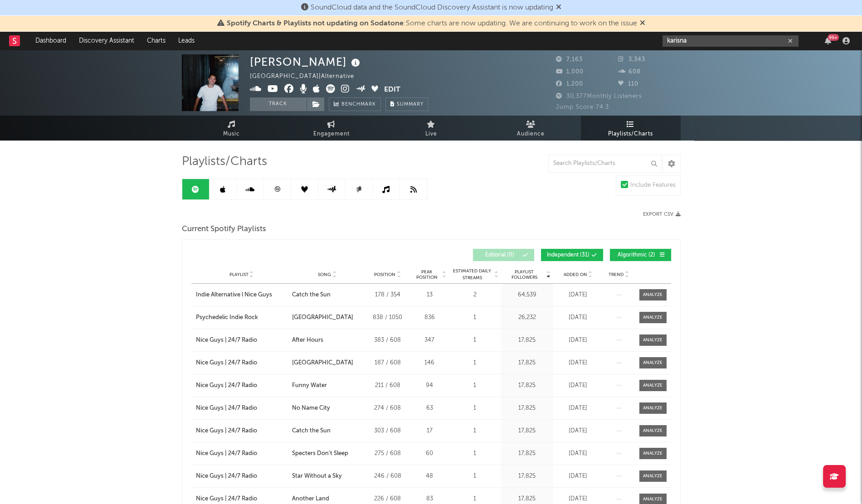  I want to click on div: 63, so click(430, 409).